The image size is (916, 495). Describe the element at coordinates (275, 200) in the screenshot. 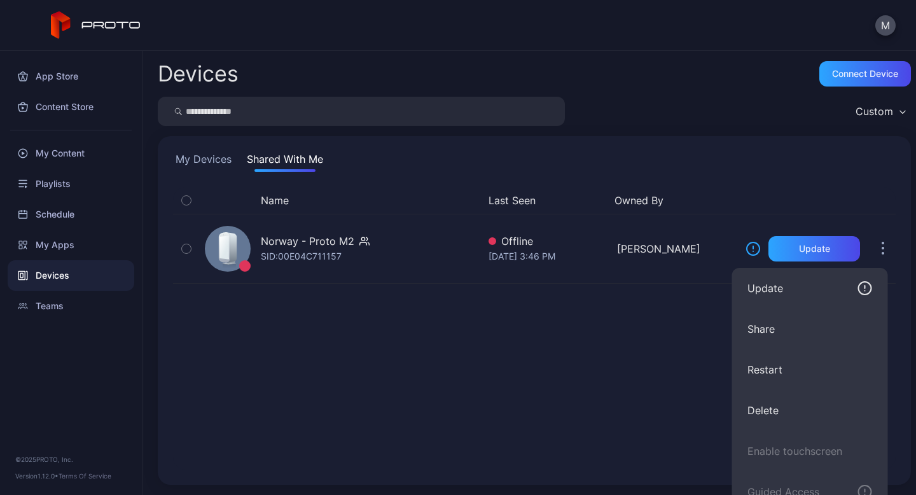

I see `button: Name` at that location.